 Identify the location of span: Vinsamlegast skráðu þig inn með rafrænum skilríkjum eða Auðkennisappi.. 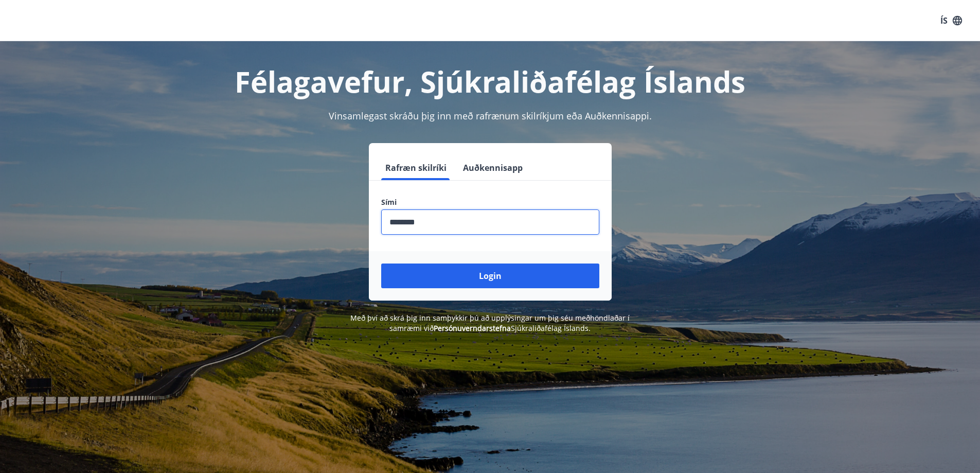
(490, 116).